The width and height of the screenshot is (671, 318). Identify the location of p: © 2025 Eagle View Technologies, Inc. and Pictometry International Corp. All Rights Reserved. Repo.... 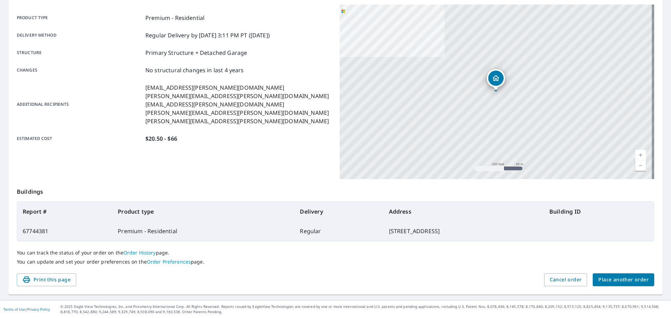
(364, 310).